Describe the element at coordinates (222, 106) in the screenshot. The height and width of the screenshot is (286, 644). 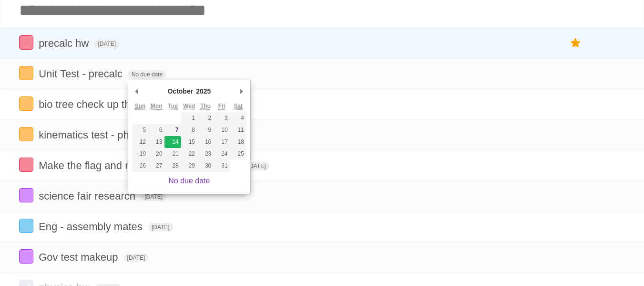
I see `abbr: Friday` at that location.